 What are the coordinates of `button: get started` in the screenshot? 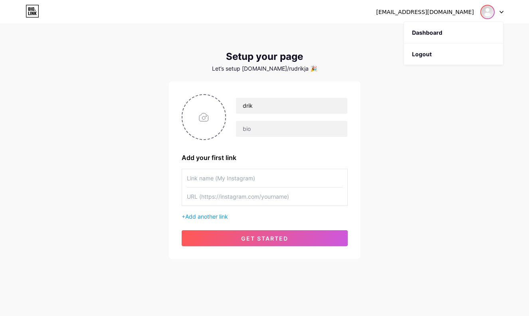 It's located at (265, 238).